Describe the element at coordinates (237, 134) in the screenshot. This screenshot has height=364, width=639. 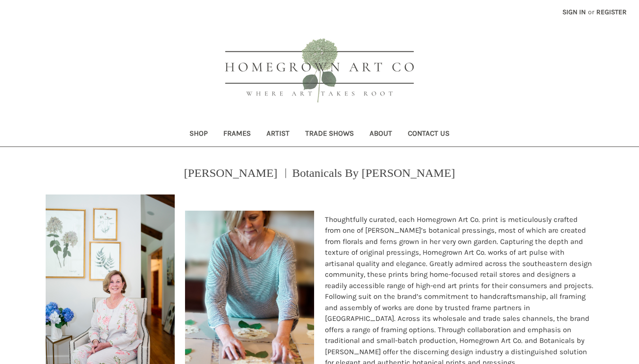
I see `a: Frames` at that location.